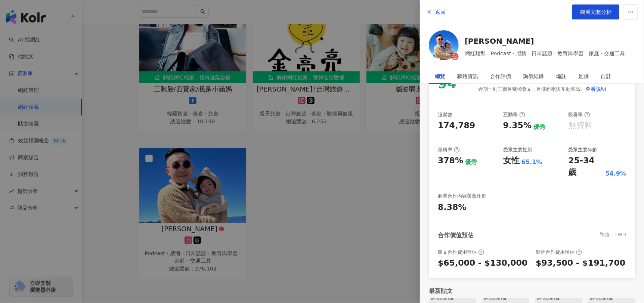  I want to click on div: 自訂, so click(606, 76).